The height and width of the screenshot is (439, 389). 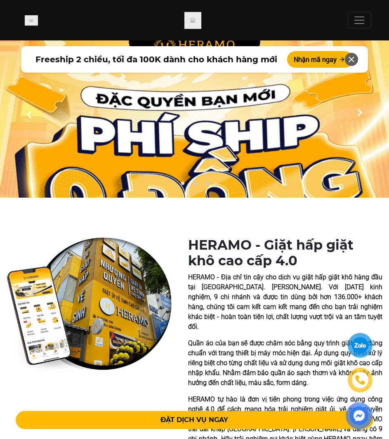 What do you see at coordinates (195, 420) in the screenshot?
I see `button: ĐẶT DỊCH VỤ NGAY` at bounding box center [195, 420].